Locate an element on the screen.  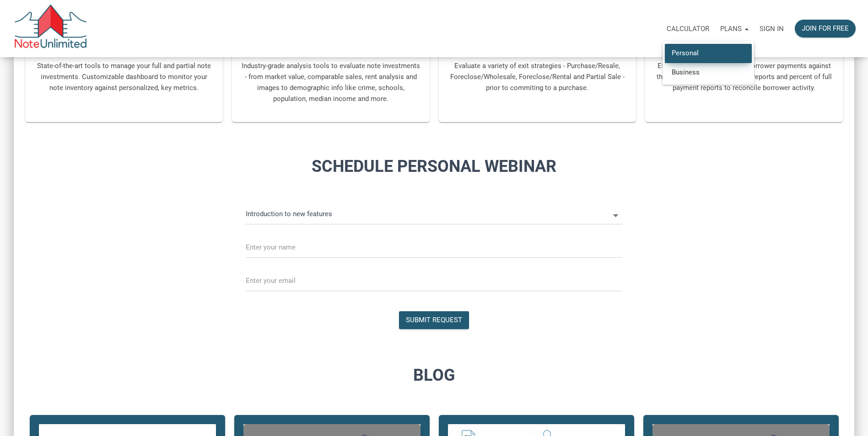
button: Submit request is located at coordinates (434, 320).